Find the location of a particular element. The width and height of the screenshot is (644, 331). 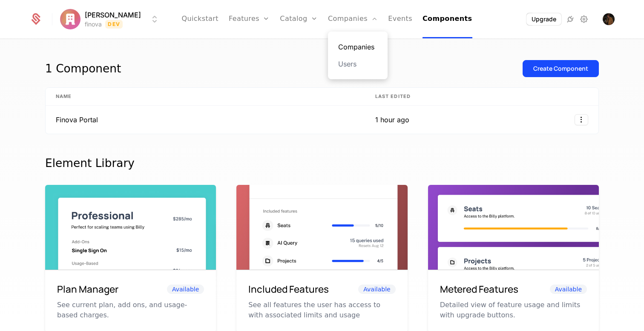

a: Companies is located at coordinates (358, 47).